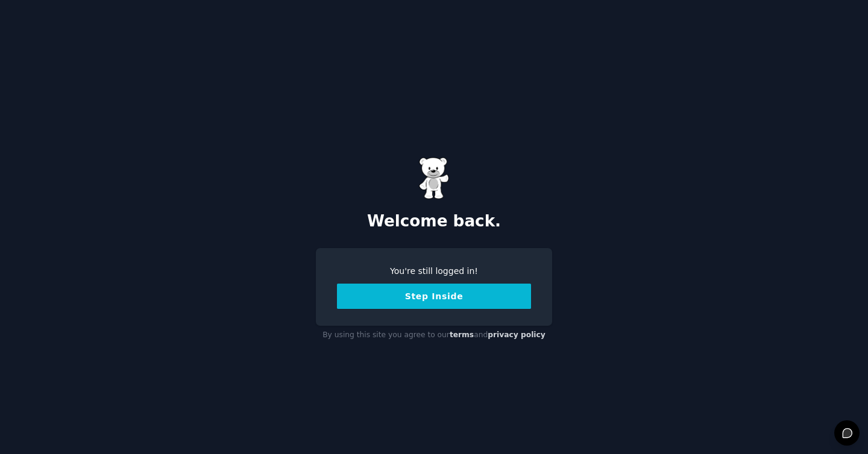 Image resolution: width=868 pixels, height=454 pixels. What do you see at coordinates (517, 335) in the screenshot?
I see `a: privacy policy` at bounding box center [517, 335].